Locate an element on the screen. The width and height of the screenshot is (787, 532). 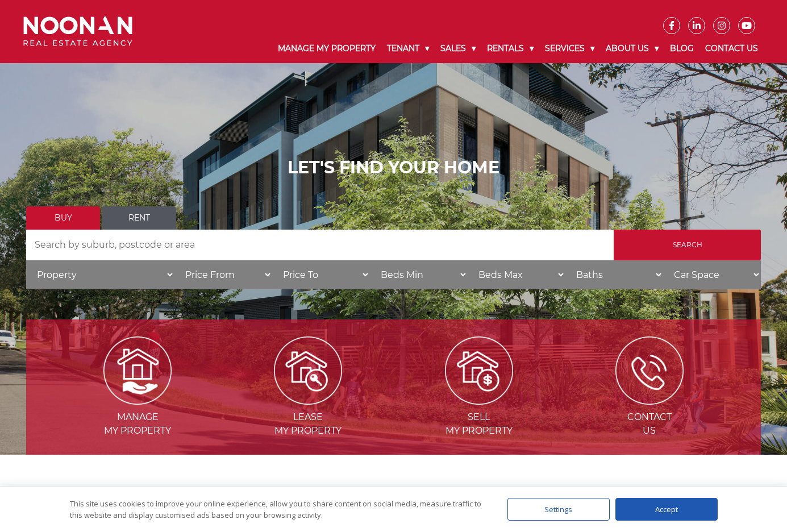
img: ICONS is located at coordinates (649, 371).